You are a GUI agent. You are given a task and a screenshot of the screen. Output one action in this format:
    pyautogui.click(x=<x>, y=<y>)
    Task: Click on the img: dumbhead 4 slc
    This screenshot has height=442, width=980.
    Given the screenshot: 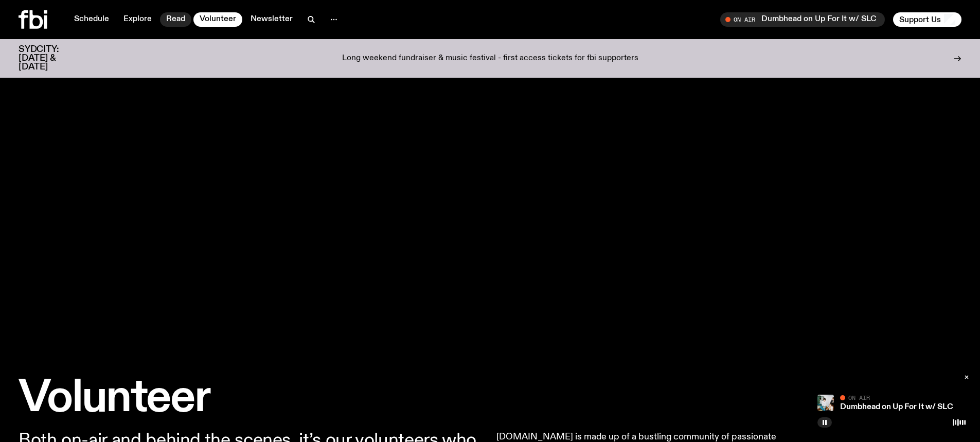 What is the action you would take?
    pyautogui.click(x=826, y=403)
    